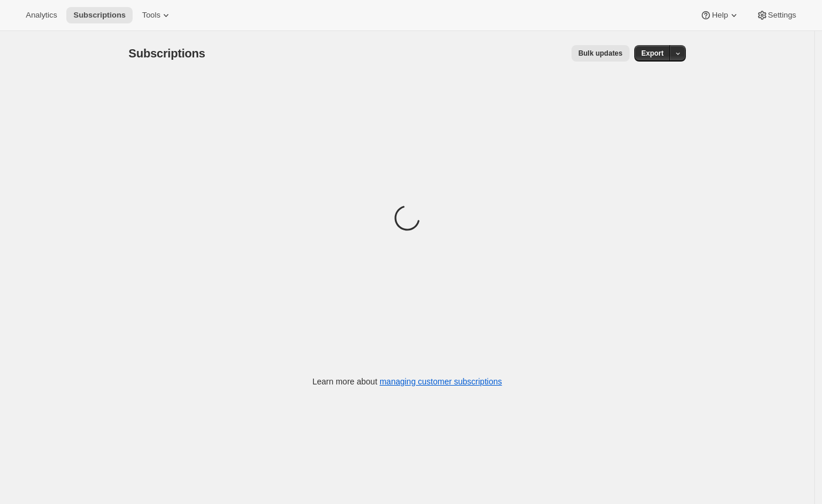 Image resolution: width=822 pixels, height=504 pixels. I want to click on p: Learn more about, so click(407, 382).